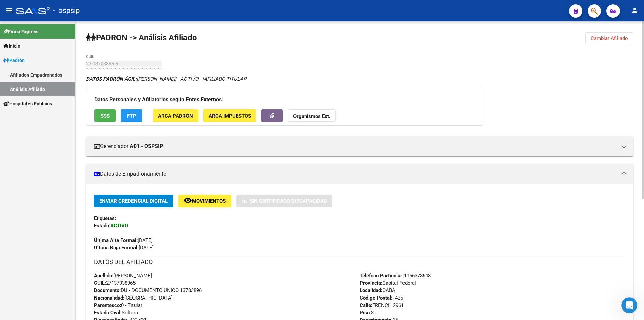 The height and width of the screenshot is (320, 644). I want to click on span: Padrón, so click(14, 61).